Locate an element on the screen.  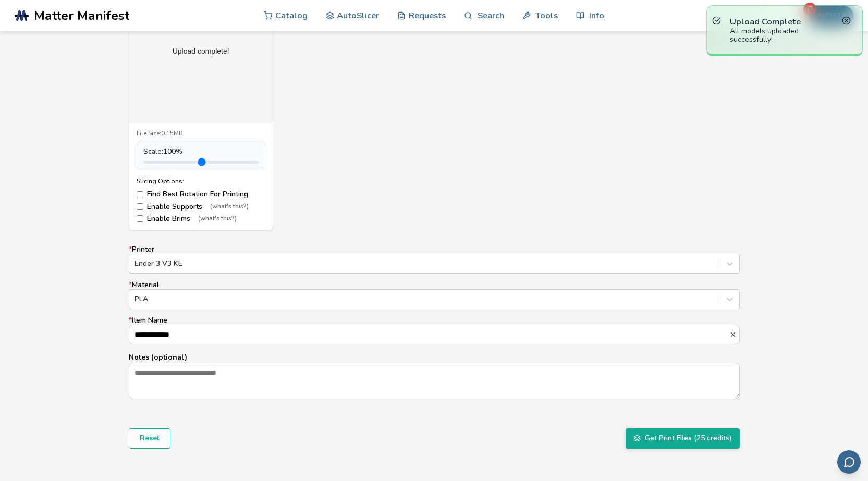
span: Matter Manifest is located at coordinates (81, 16).